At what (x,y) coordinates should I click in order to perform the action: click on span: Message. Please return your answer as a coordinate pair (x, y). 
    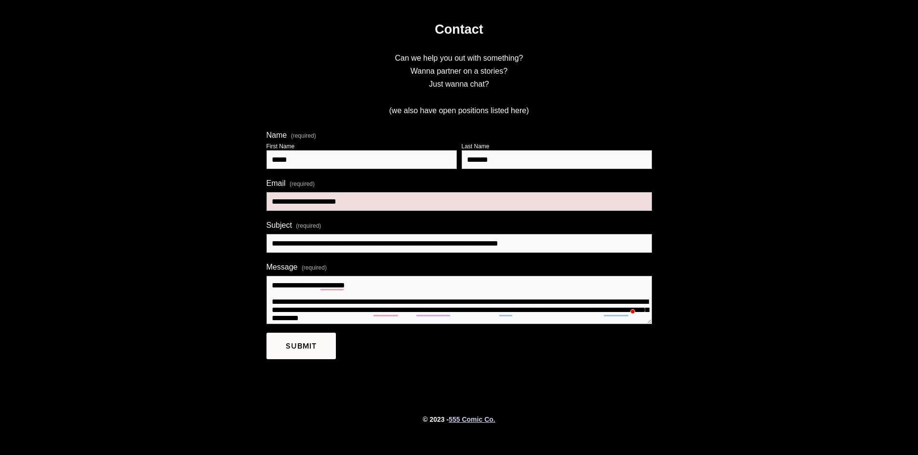
    Looking at the image, I should click on (282, 267).